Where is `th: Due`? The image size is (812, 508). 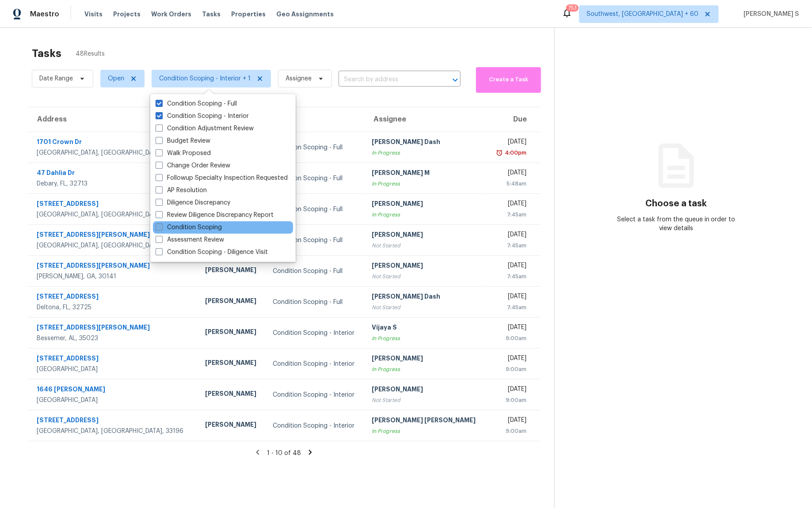
th: Due is located at coordinates (514, 120).